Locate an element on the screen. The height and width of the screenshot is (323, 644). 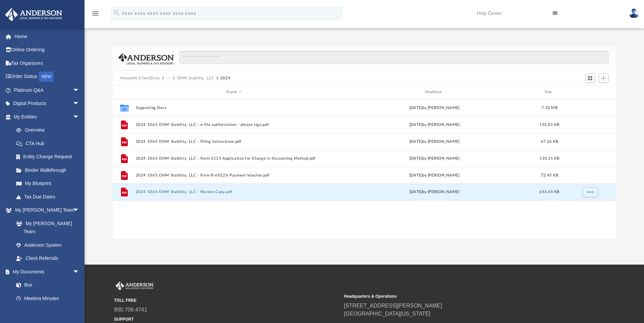
a: Entity Change Request is located at coordinates (50, 157).